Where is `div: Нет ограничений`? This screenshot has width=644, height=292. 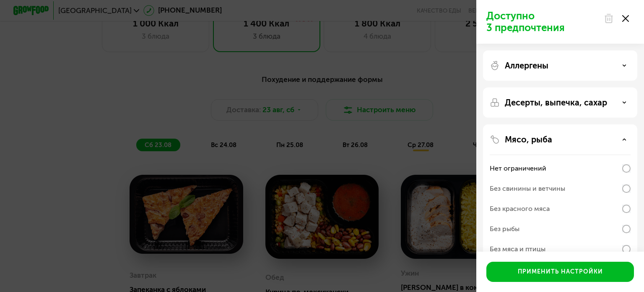
div: Нет ограничений is located at coordinates (518, 168).